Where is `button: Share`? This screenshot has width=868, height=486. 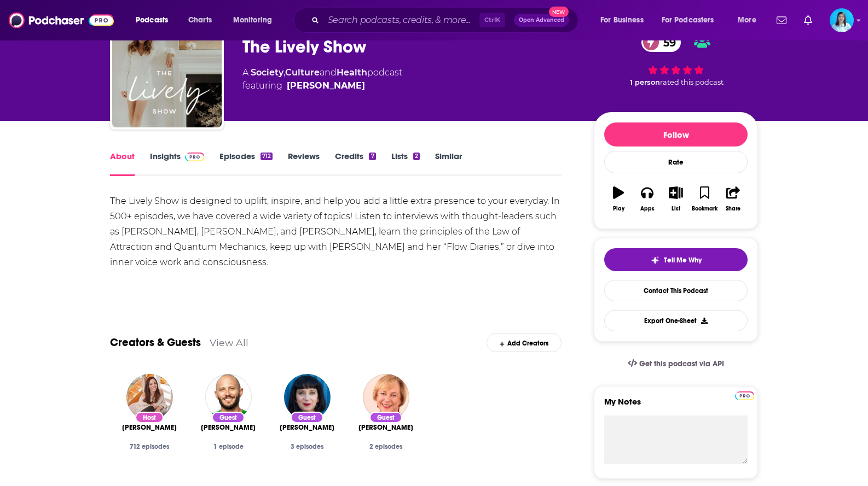 button: Share is located at coordinates (734, 199).